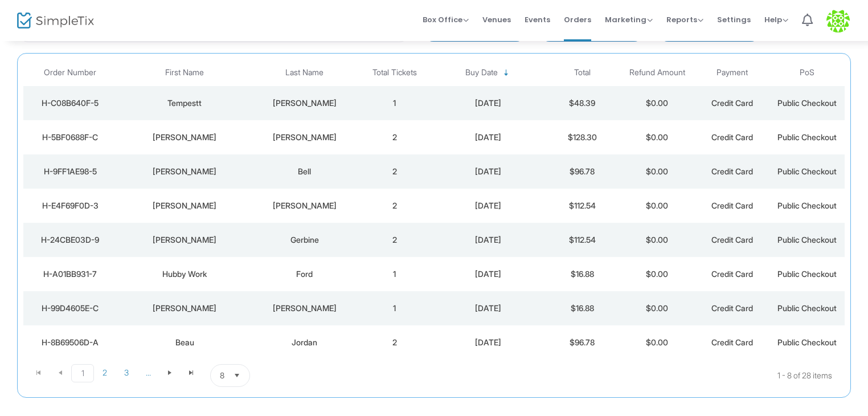 This screenshot has height=416, width=868. What do you see at coordinates (83, 373) in the screenshot?
I see `span: Page 1` at bounding box center [83, 373].